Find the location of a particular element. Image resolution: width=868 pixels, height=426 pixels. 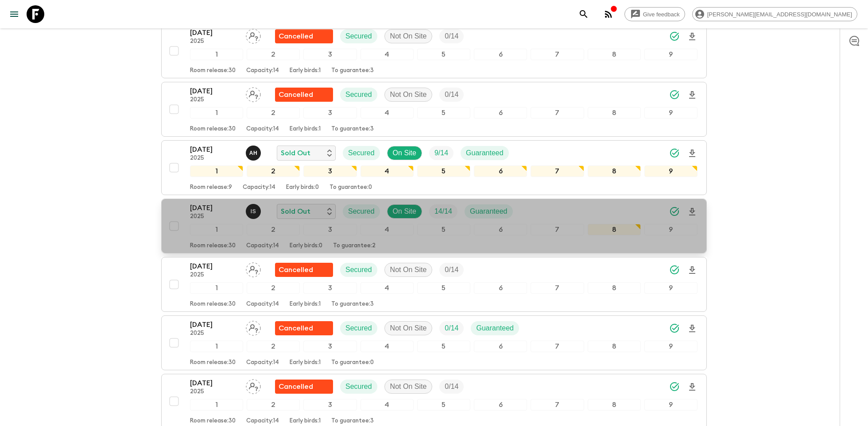

p: Room release: 9 is located at coordinates (211, 188).